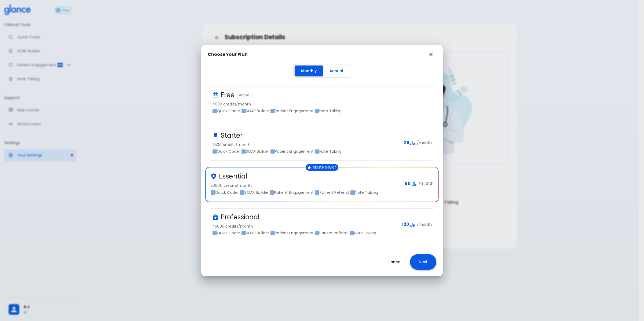  Describe the element at coordinates (231, 136) in the screenshot. I see `h3: Starter` at that location.